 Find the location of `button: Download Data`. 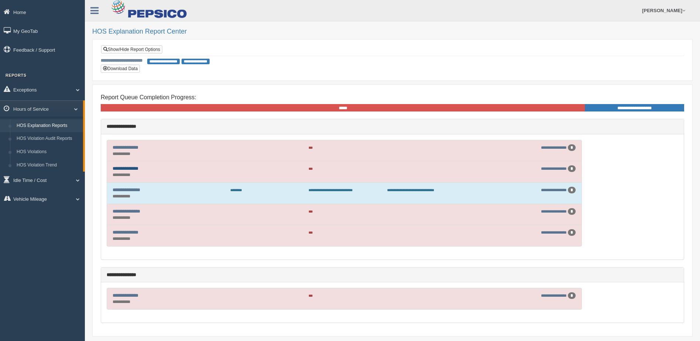

button: Download Data is located at coordinates (120, 69).